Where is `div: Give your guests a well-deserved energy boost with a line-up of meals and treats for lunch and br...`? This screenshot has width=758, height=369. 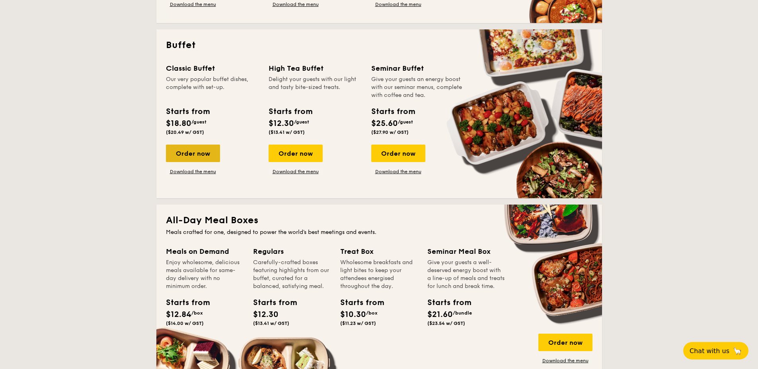
div: Give your guests a well-deserved energy boost with a line-up of meals and treats for lunch and br... is located at coordinates (466, 275).